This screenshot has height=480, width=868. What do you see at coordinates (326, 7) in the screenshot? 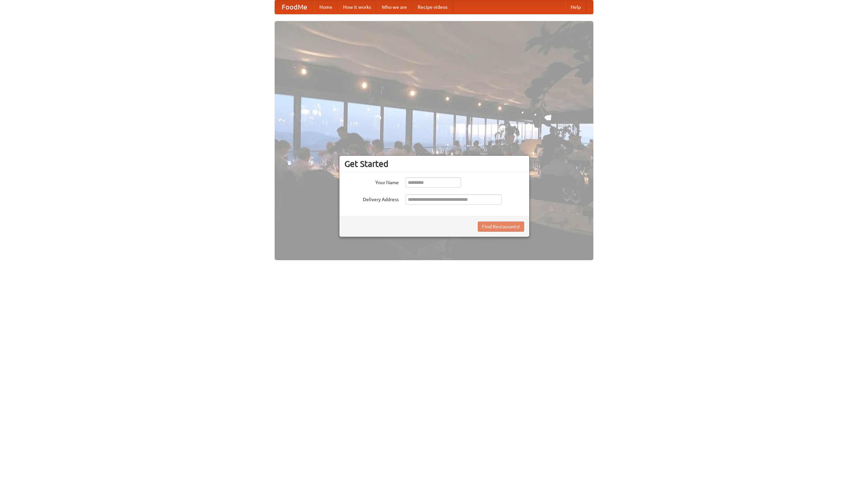
I see `a: Home` at bounding box center [326, 7].